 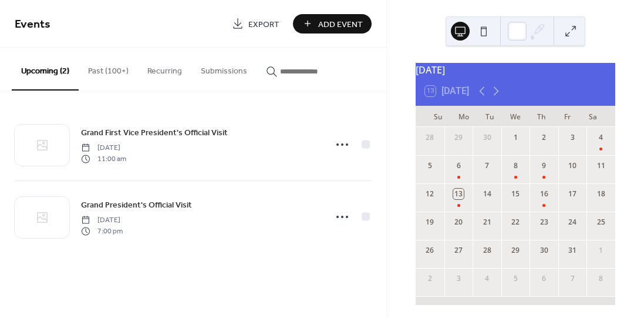 I want to click on div: 27, so click(x=459, y=251).